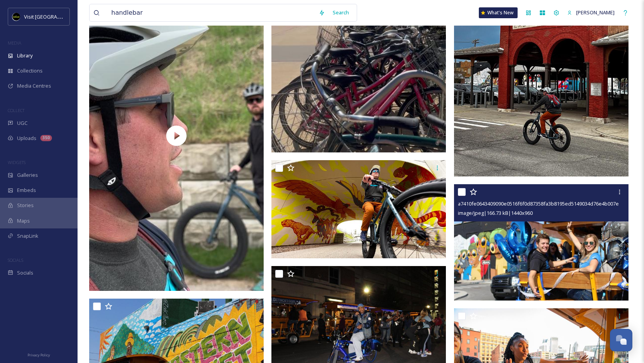 The height and width of the screenshot is (363, 644). Describe the element at coordinates (211, 13) in the screenshot. I see `input: Search your library` at that location.